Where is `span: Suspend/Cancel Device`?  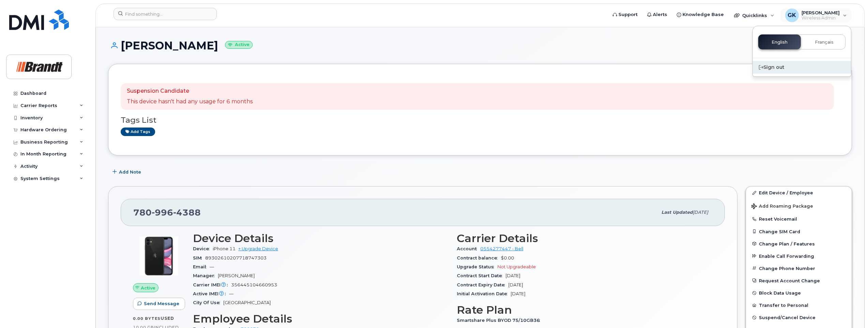
span: Suspend/Cancel Device is located at coordinates (787, 317).